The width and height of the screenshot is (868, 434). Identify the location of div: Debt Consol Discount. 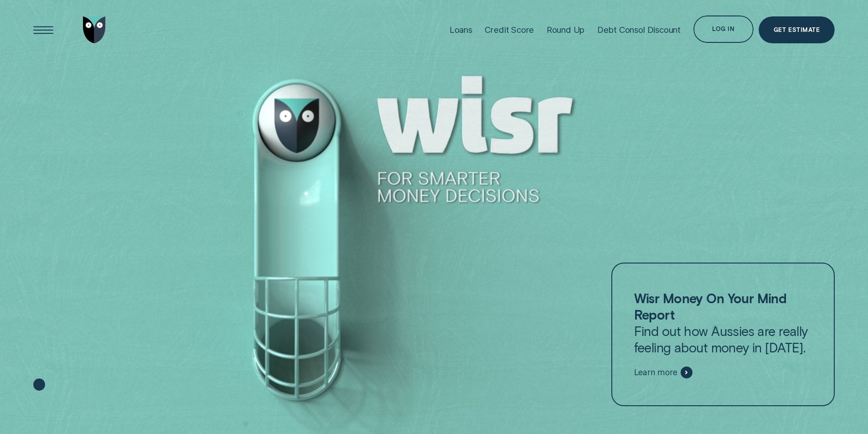
(639, 30).